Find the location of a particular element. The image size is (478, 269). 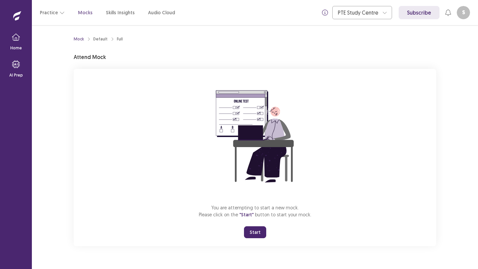

p: You are attempting to start a new mock. Please click on the button to start your mock. is located at coordinates (255, 211).